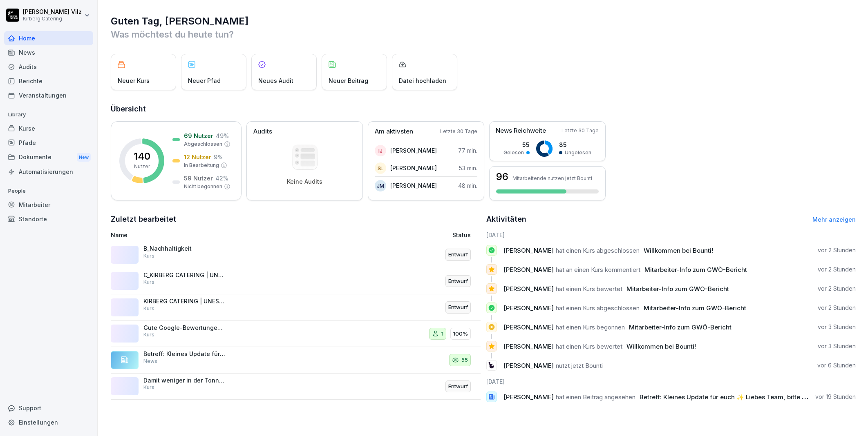  Describe the element at coordinates (579, 365) in the screenshot. I see `span: nutzt jetzt Bounti` at that location.